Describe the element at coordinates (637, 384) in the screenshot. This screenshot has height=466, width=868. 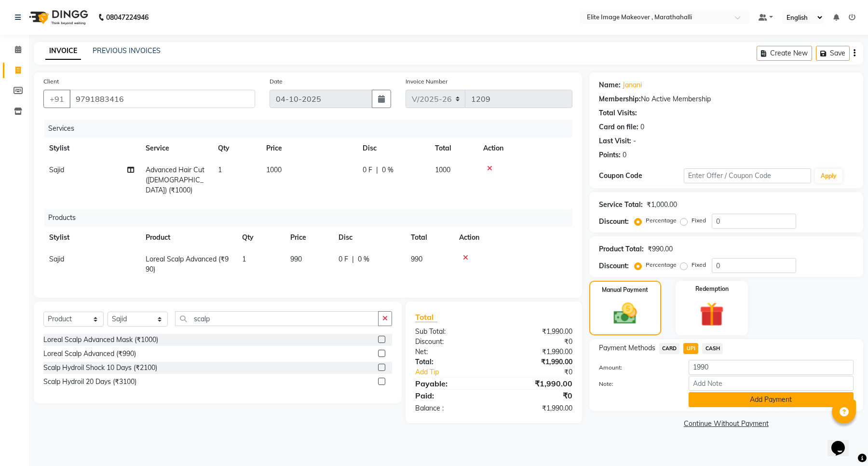
I see `label: Note:` at that location.